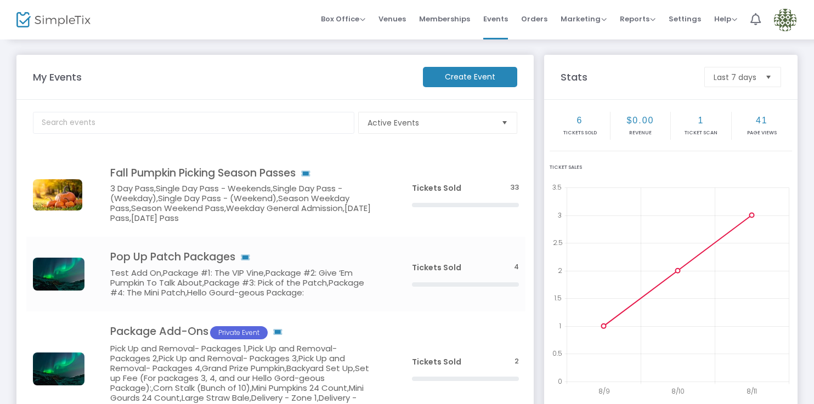 This screenshot has width=814, height=404. What do you see at coordinates (58, 195) in the screenshot?
I see `img: 637902124702804288pumpkin.jpg` at bounding box center [58, 195].